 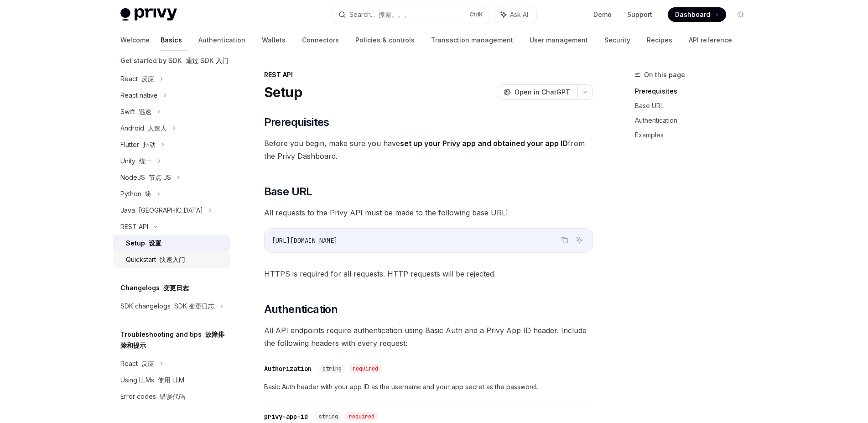 What do you see at coordinates (135, 40) in the screenshot?
I see `a: Welcome` at bounding box center [135, 40].